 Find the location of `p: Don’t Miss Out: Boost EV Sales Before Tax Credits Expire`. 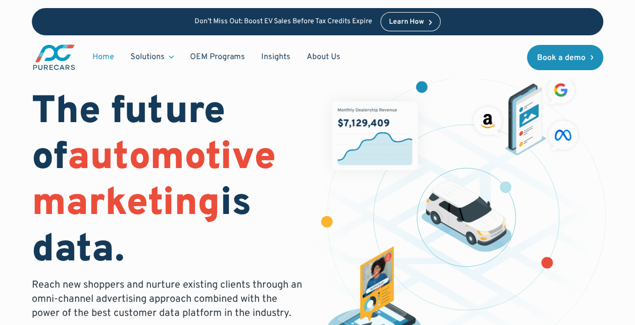

p: Don’t Miss Out: Boost EV Sales Before Tax Credits Expire is located at coordinates (284, 22).